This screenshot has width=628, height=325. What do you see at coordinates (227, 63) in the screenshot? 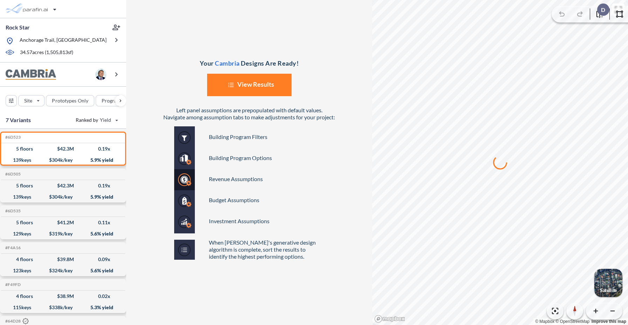
I see `span: Cambria` at bounding box center [227, 63].